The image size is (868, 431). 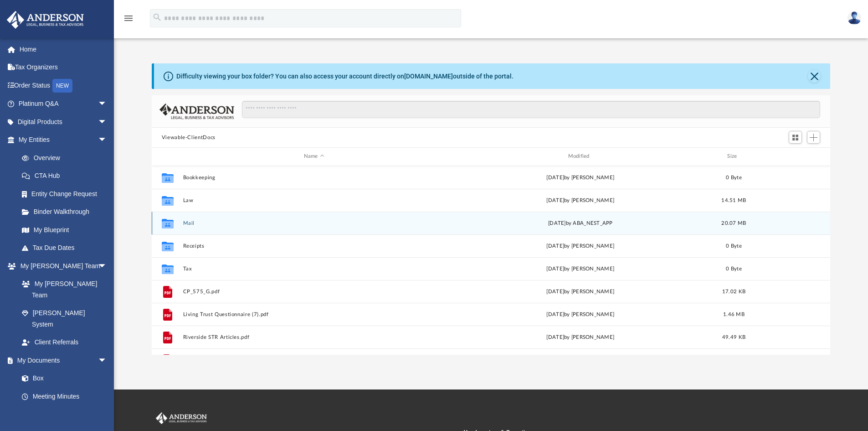 What do you see at coordinates (62, 86) in the screenshot?
I see `div: NEW` at bounding box center [62, 86].